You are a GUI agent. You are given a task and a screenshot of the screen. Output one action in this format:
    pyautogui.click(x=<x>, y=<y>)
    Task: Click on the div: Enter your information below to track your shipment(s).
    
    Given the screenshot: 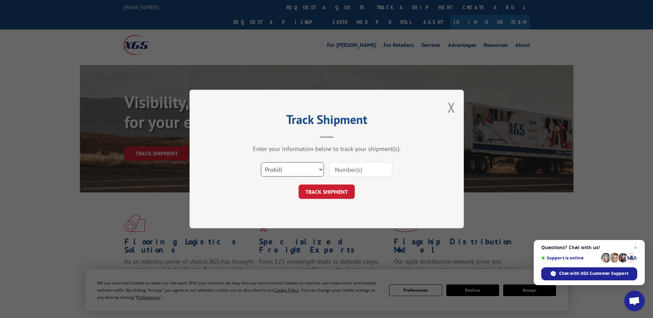 What is the action you would take?
    pyautogui.click(x=327, y=149)
    